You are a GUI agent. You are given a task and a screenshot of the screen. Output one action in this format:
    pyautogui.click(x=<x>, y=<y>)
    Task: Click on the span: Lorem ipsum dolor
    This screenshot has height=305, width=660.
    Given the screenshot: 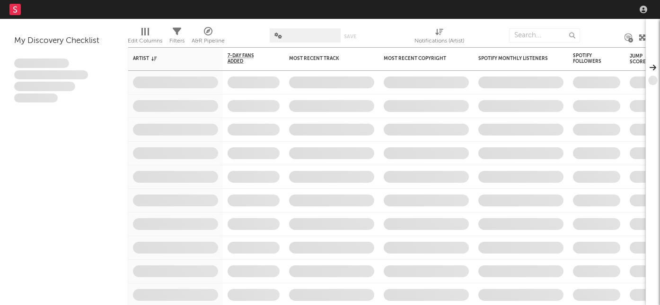 What is the action you would take?
    pyautogui.click(x=42, y=63)
    